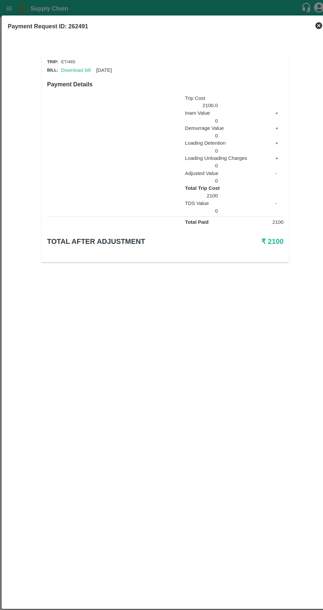 This screenshot has height=610, width=323. Describe the element at coordinates (214, 155) in the screenshot. I see `p: Loading Unloading Charges` at that location.